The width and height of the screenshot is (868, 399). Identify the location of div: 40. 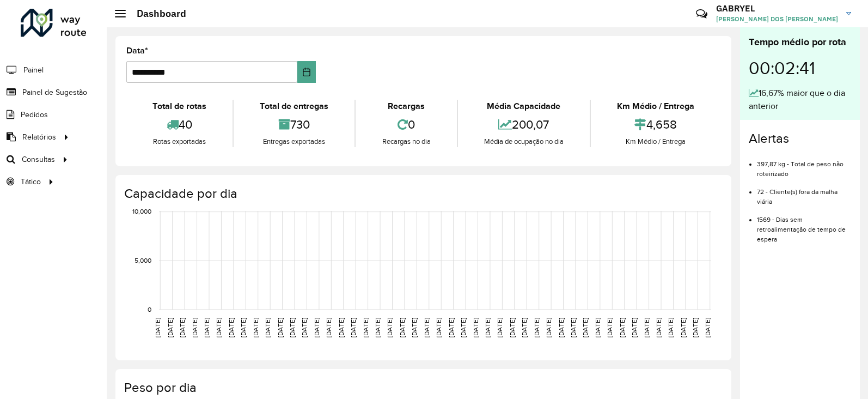
(179, 124).